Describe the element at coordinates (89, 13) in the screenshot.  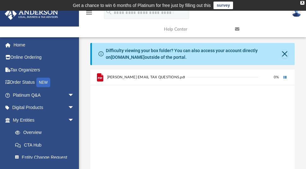
I see `i: menu` at that location.